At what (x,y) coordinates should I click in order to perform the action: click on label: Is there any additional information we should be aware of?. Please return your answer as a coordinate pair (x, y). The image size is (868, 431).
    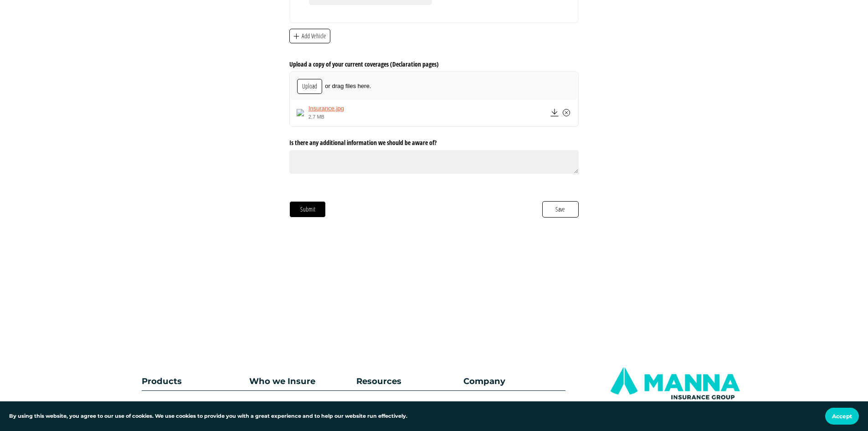
    Looking at the image, I should click on (434, 141).